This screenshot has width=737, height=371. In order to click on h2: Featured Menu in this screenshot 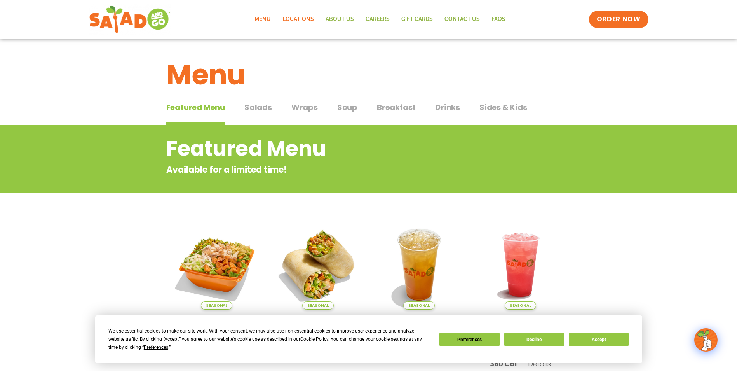, I will do `click(337, 148)`.